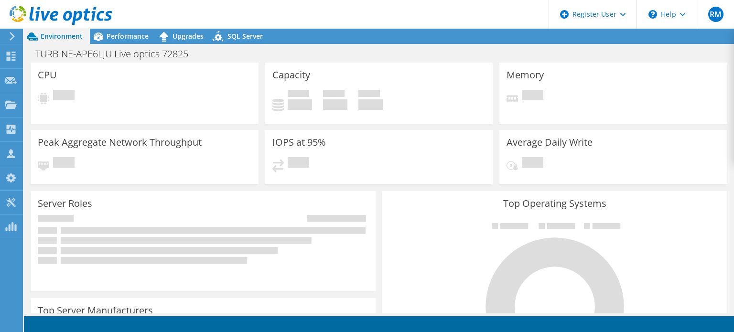 This screenshot has width=734, height=332. I want to click on h3: Server Roles, so click(65, 204).